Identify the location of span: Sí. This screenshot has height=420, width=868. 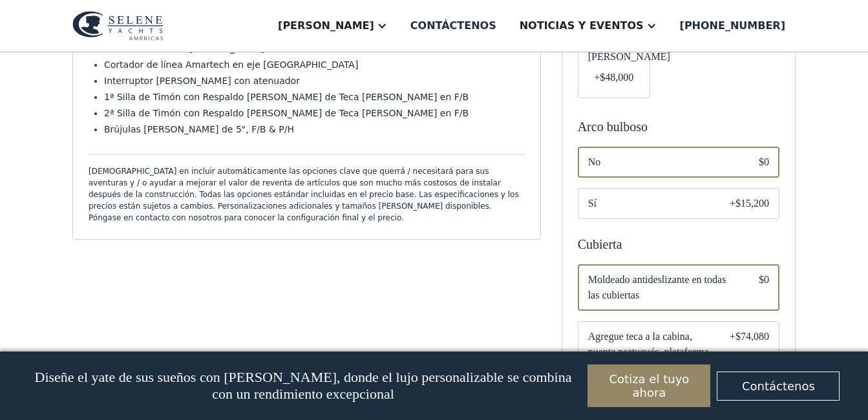
(648, 203).